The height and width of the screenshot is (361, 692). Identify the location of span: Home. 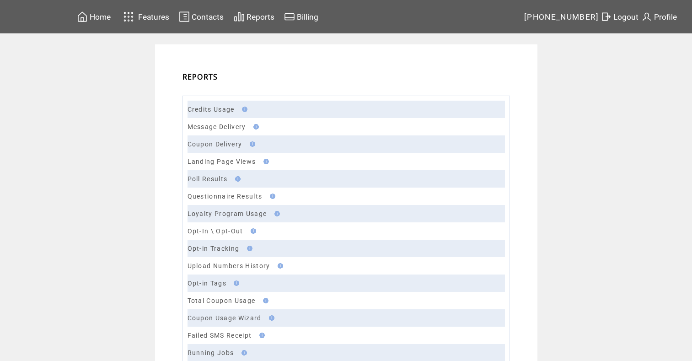
(100, 17).